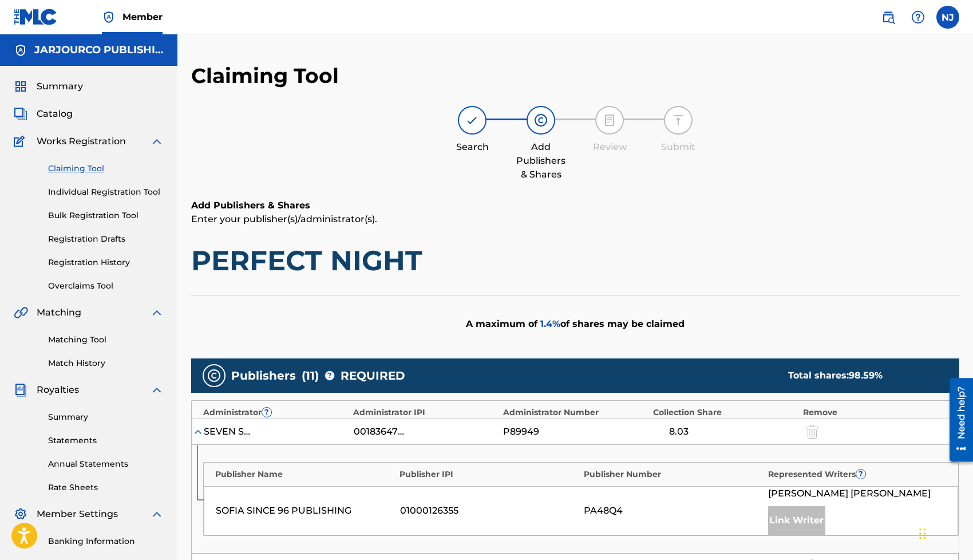  What do you see at coordinates (198, 431) in the screenshot?
I see `img: expand-cell-toggle` at bounding box center [198, 431].